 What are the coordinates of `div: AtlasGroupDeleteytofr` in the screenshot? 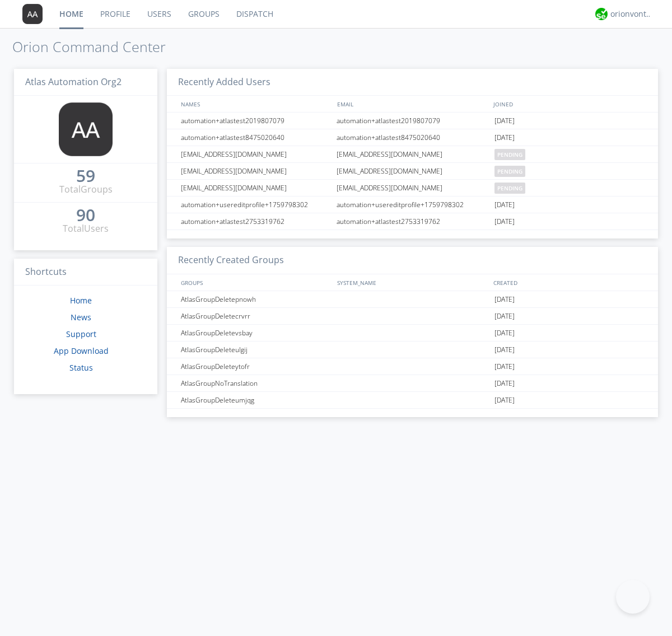 It's located at (256, 366).